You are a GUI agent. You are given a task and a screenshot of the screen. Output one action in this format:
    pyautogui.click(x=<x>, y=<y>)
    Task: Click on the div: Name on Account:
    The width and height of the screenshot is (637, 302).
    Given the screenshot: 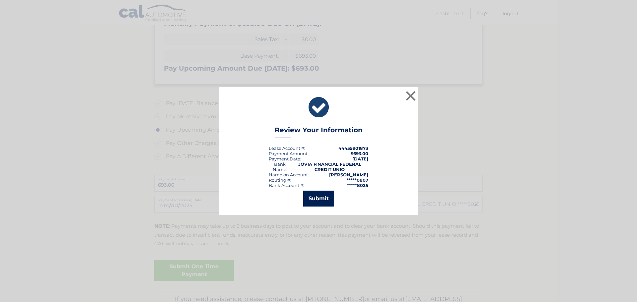 What is the action you would take?
    pyautogui.click(x=289, y=175)
    